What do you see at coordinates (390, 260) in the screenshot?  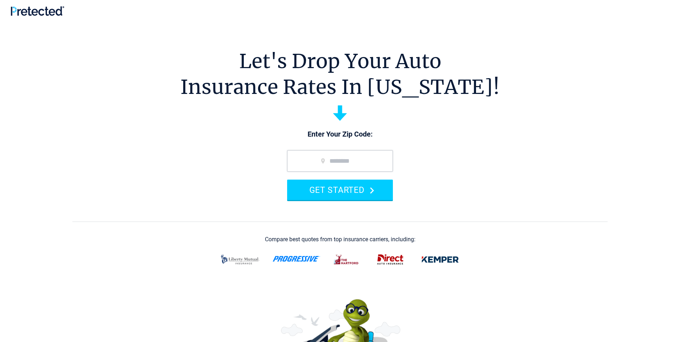 I see `img: direct` at bounding box center [390, 260].